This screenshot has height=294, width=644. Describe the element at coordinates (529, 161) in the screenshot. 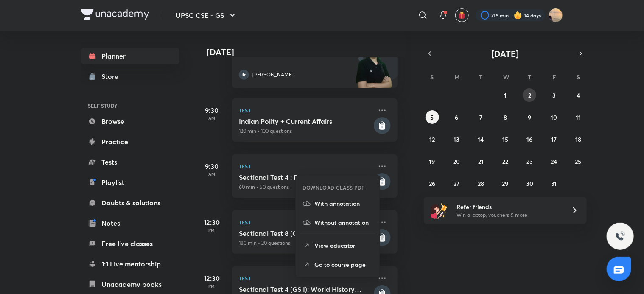

I see `abbr: October 23, 2025` at that location.